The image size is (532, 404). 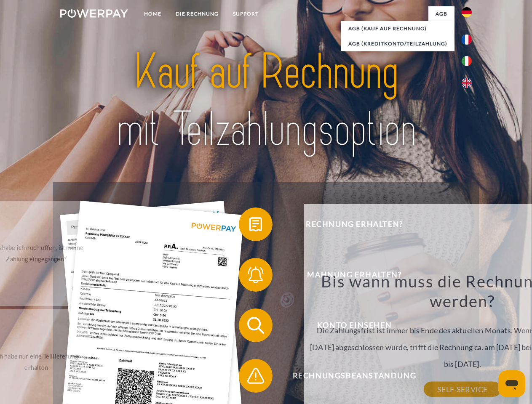 What do you see at coordinates (348, 325) in the screenshot?
I see `a: Konto einsehen` at bounding box center [348, 325].